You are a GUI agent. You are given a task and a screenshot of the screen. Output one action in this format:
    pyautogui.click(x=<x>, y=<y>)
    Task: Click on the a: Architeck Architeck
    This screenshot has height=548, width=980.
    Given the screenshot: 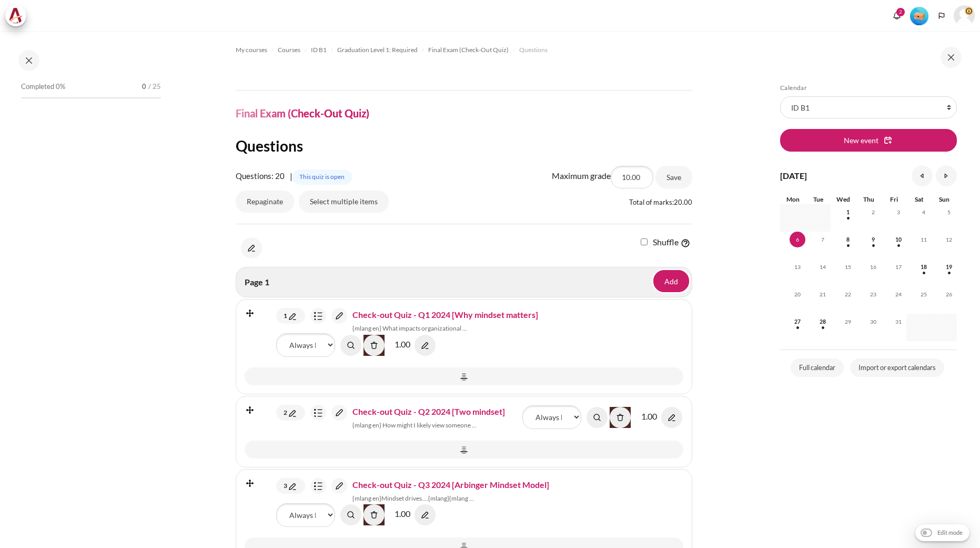 What is the action you would take?
    pyautogui.click(x=18, y=15)
    